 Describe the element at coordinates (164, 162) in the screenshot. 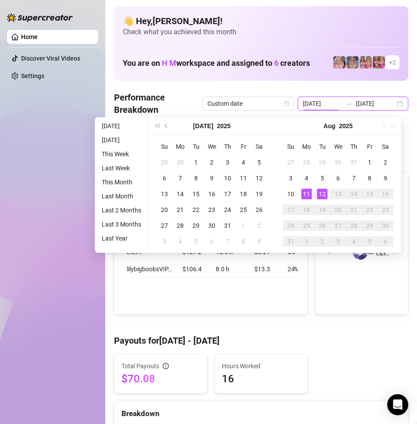

I see `td: 2025-06-29` at that location.